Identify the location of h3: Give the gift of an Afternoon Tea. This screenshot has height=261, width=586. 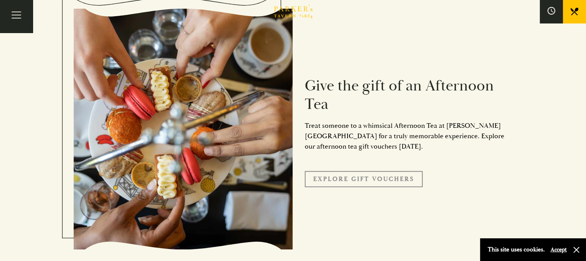
(409, 95).